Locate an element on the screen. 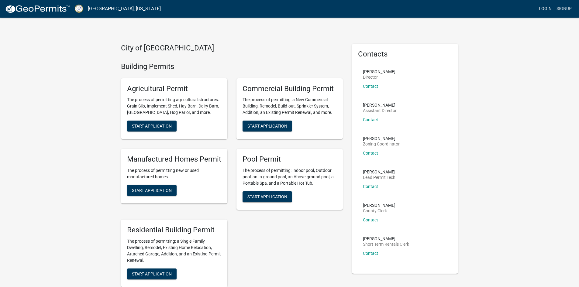 This screenshot has height=287, width=579. h5: Commercial Building Permit is located at coordinates (290, 89).